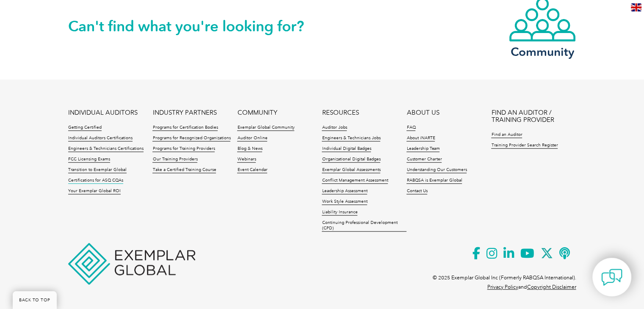  Describe the element at coordinates (612, 277) in the screenshot. I see `img: contact-chat.png` at that location.